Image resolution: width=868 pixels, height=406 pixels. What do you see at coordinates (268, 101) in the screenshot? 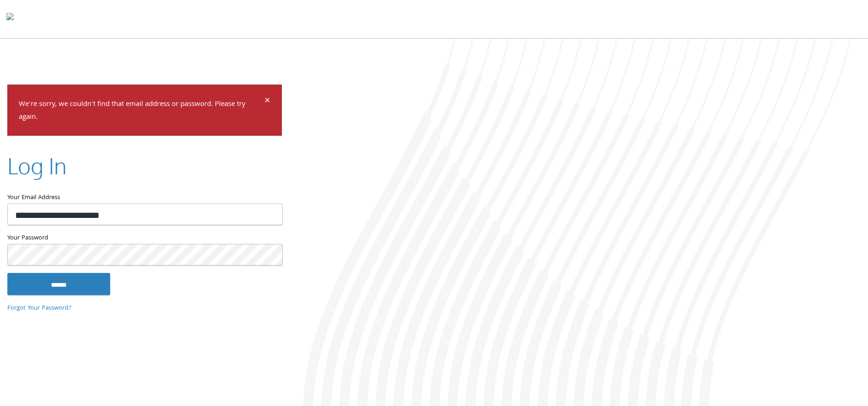
I see `button: Dismiss alert` at bounding box center [268, 101].